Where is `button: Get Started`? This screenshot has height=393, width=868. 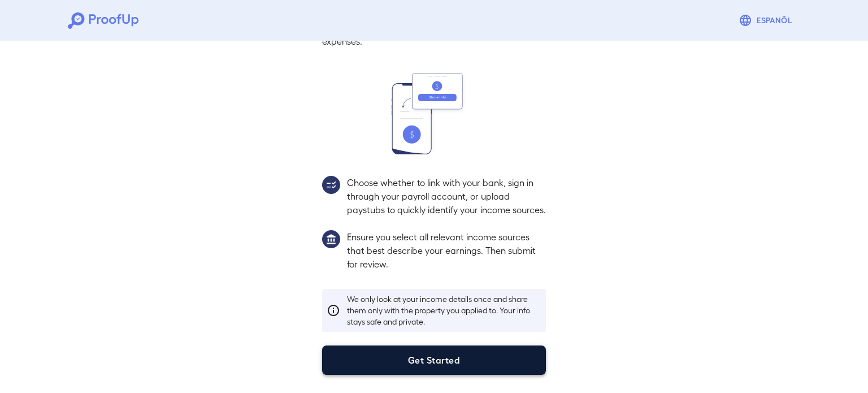
button: Get Started is located at coordinates (434, 360).